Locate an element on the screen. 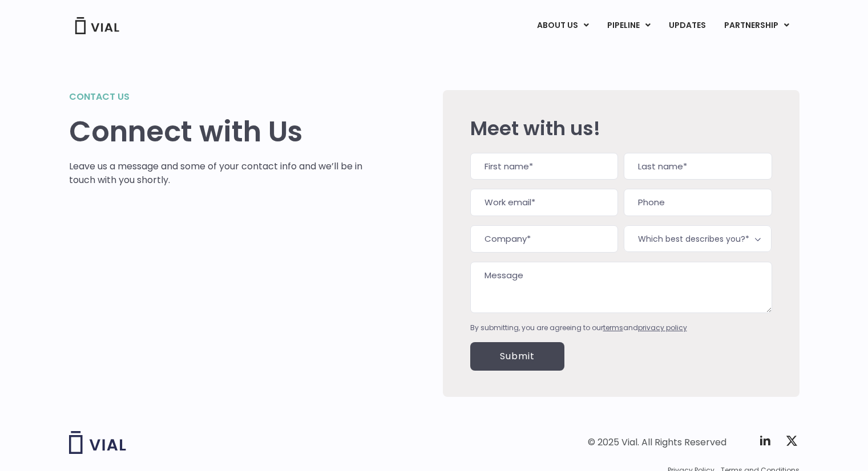 Image resolution: width=868 pixels, height=471 pixels. a: UPDATES is located at coordinates (687, 25).